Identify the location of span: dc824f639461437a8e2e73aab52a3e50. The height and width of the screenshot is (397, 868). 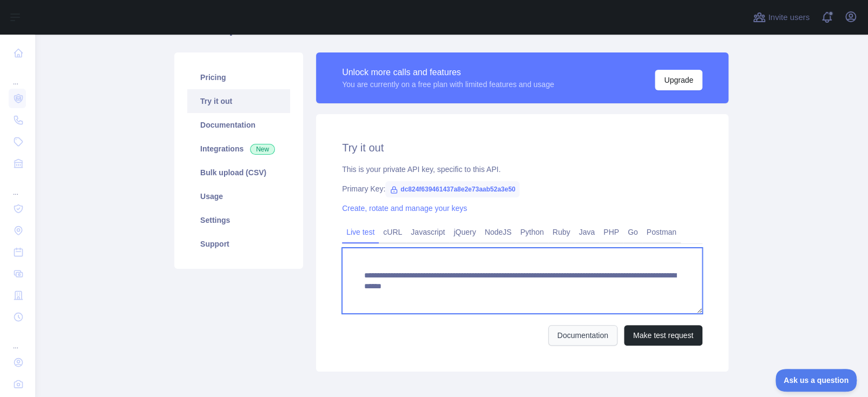
(452, 189).